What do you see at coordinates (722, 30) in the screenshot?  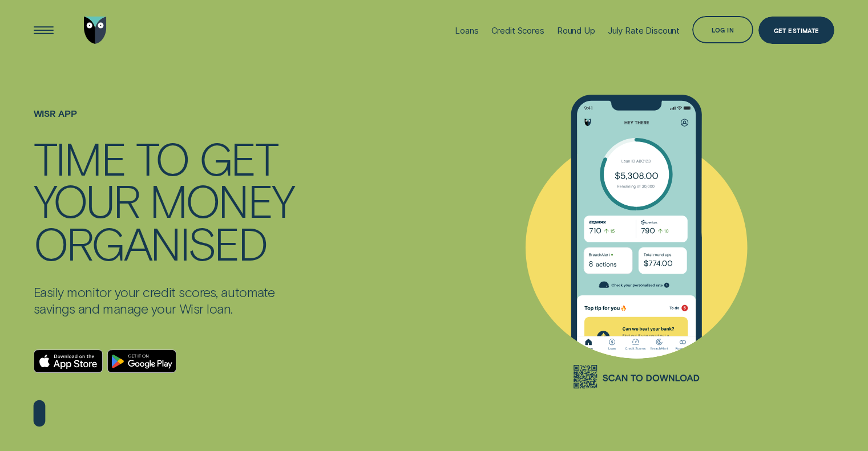 I see `button: Log in` at bounding box center [722, 30].